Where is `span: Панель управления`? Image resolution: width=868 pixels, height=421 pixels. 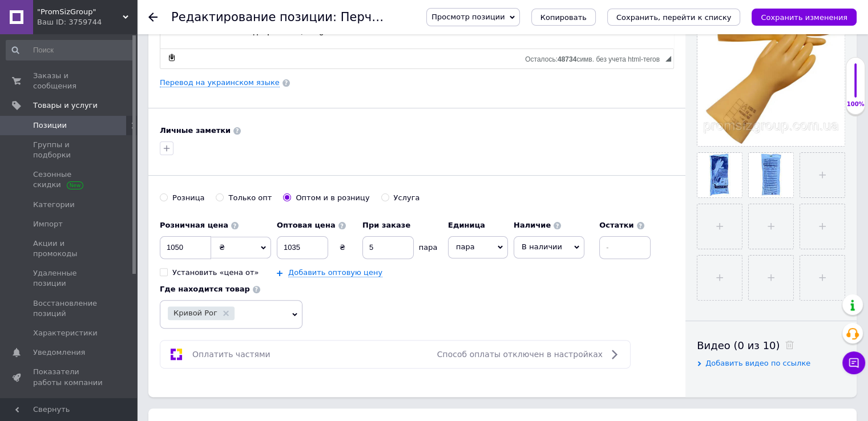 span: Панель управления is located at coordinates (69, 407).